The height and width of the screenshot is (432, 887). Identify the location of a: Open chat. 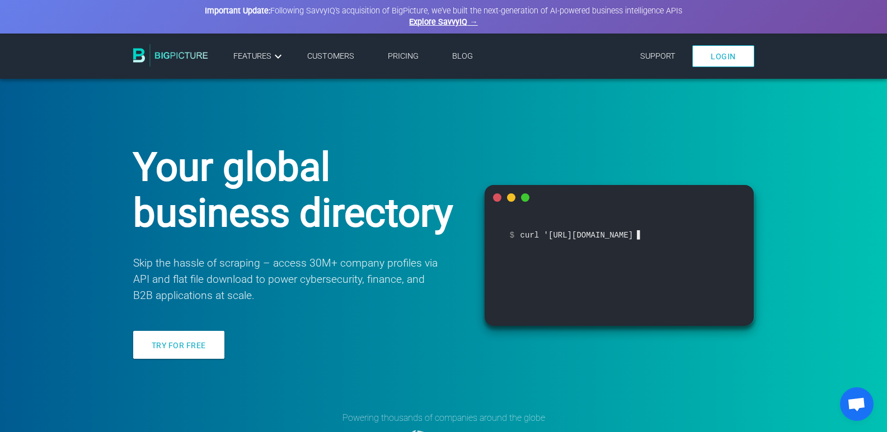
(857, 405).